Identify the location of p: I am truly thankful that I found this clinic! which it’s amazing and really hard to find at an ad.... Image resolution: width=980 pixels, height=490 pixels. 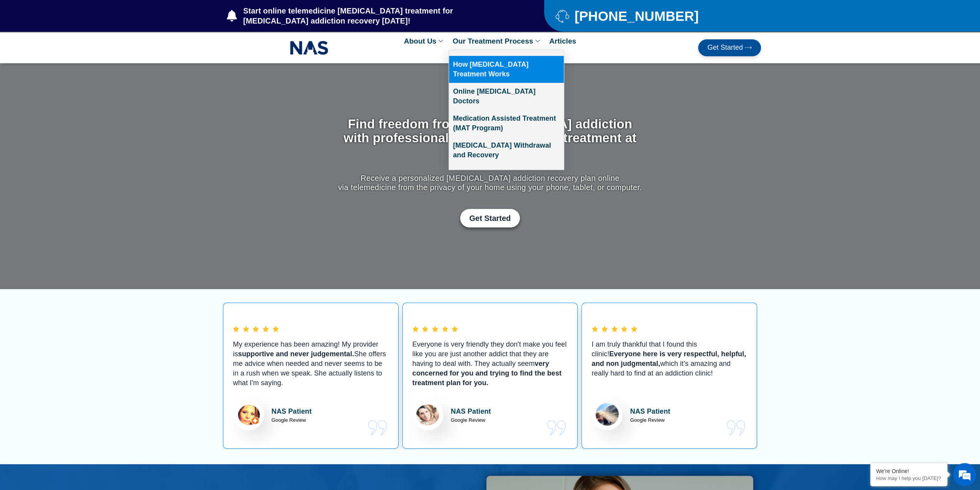
(670, 364).